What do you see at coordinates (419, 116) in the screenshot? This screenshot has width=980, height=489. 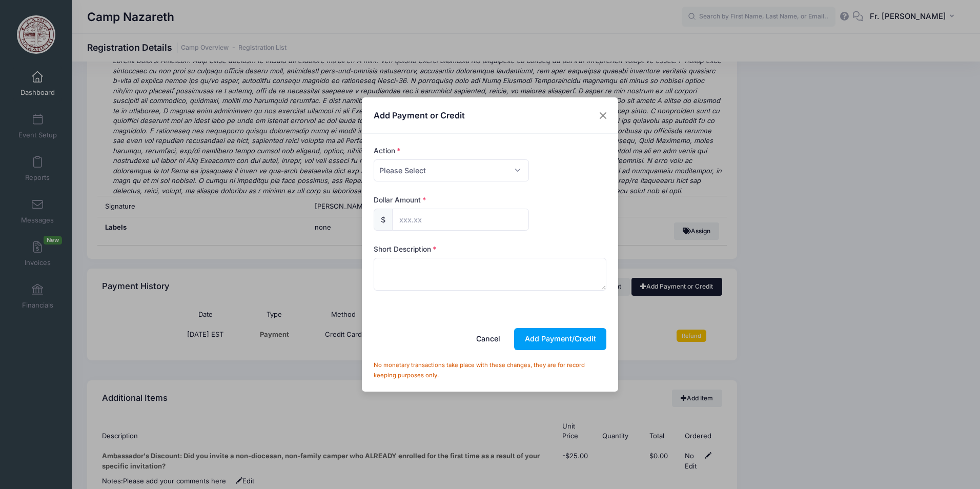 I see `h4: Add Payment or Credit` at bounding box center [419, 116].